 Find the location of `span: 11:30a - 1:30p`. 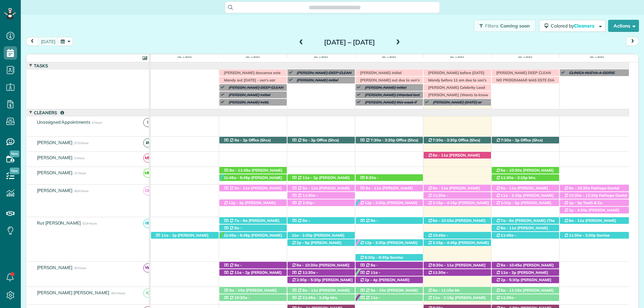

span: 11:30a - 1:30p is located at coordinates (438, 198).